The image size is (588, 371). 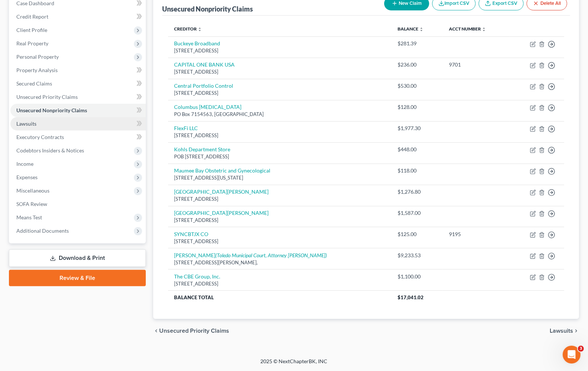 I want to click on a: SOFA Review, so click(x=78, y=204).